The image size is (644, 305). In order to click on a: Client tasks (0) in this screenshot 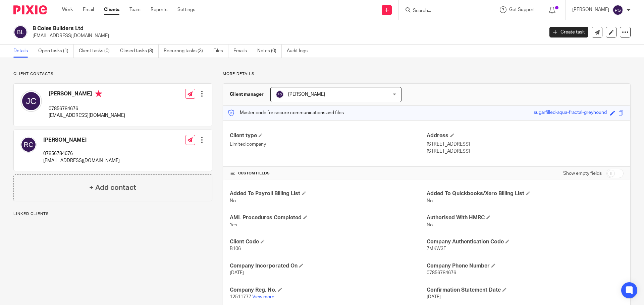, I will do `click(97, 51)`.